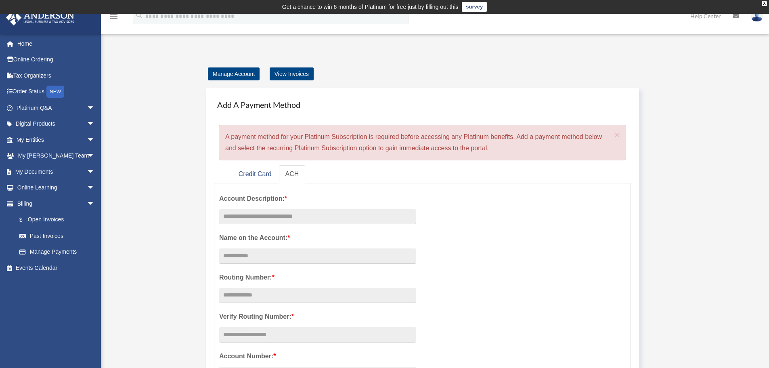 Image resolution: width=769 pixels, height=368 pixels. Describe the element at coordinates (59, 220) in the screenshot. I see `a: $Open Invoices` at that location.